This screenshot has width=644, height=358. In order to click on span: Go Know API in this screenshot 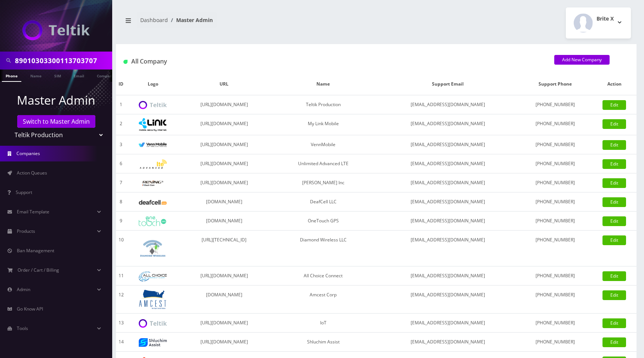, I will do `click(30, 309)`.